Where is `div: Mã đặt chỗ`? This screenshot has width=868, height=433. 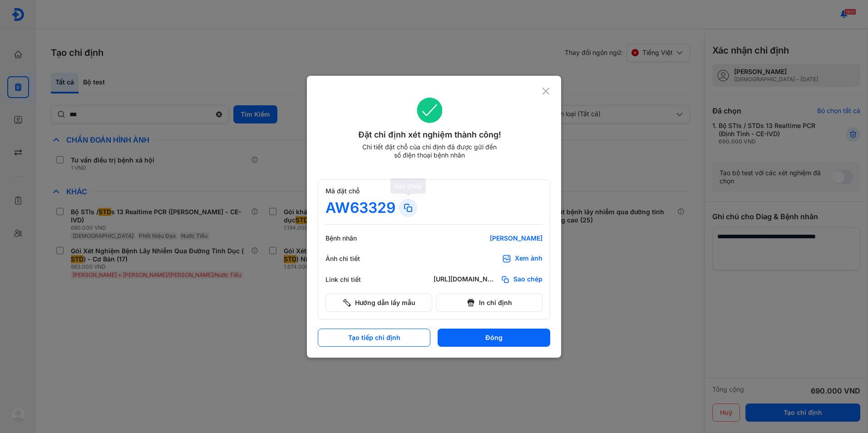
div: Mã đặt chỗ is located at coordinates (434, 191).